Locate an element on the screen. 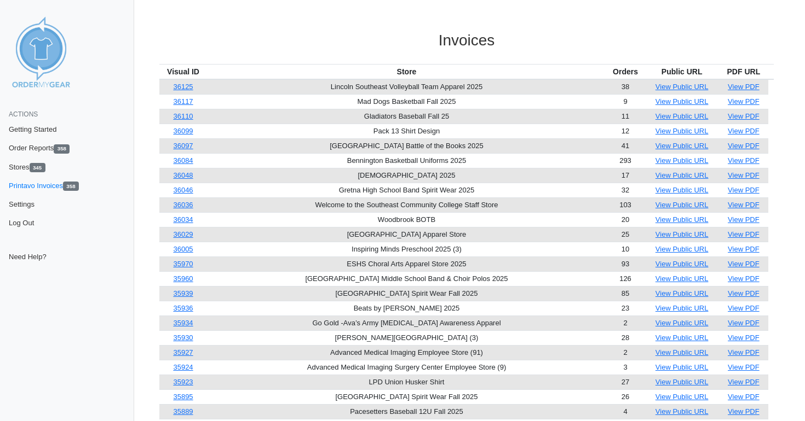 The image size is (805, 421). span: 345 is located at coordinates (37, 167).